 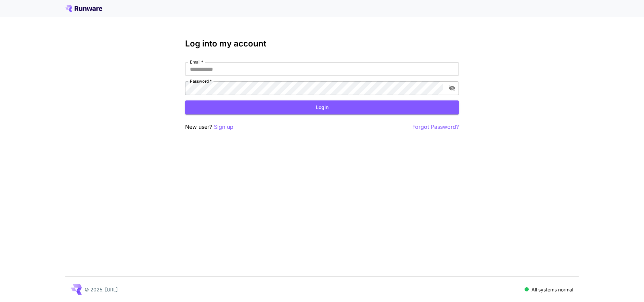 I want to click on p: New user?, so click(x=209, y=127).